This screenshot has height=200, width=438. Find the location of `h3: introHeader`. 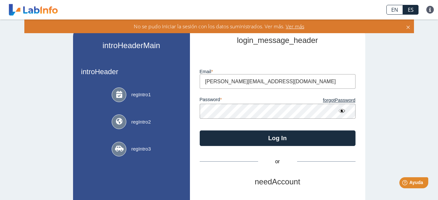

h3: introHeader is located at coordinates (131, 71).